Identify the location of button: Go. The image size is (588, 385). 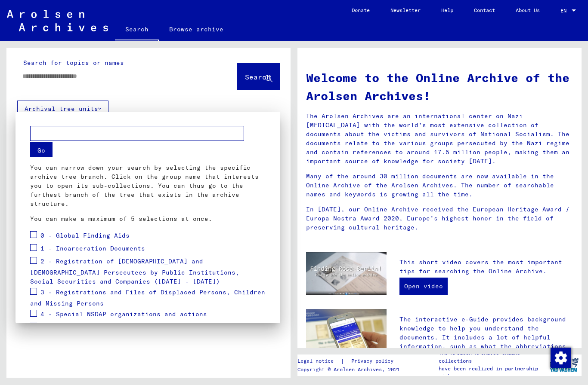
(41, 150).